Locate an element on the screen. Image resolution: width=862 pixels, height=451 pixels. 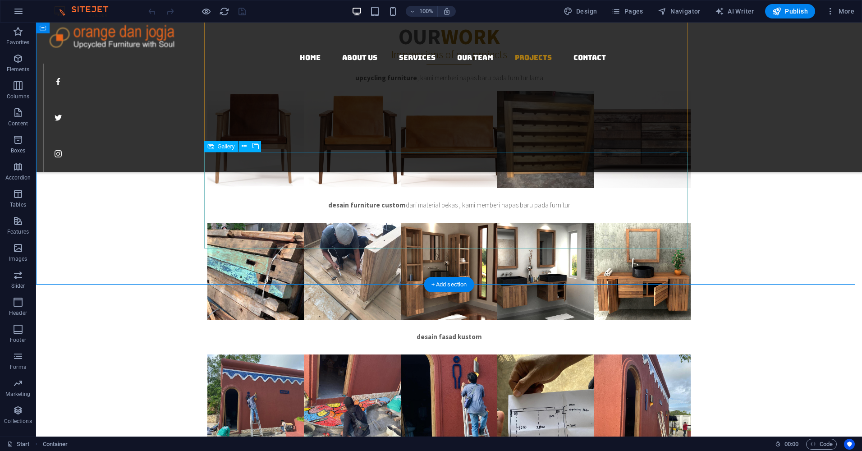
h6: Session time is located at coordinates (786, 444).